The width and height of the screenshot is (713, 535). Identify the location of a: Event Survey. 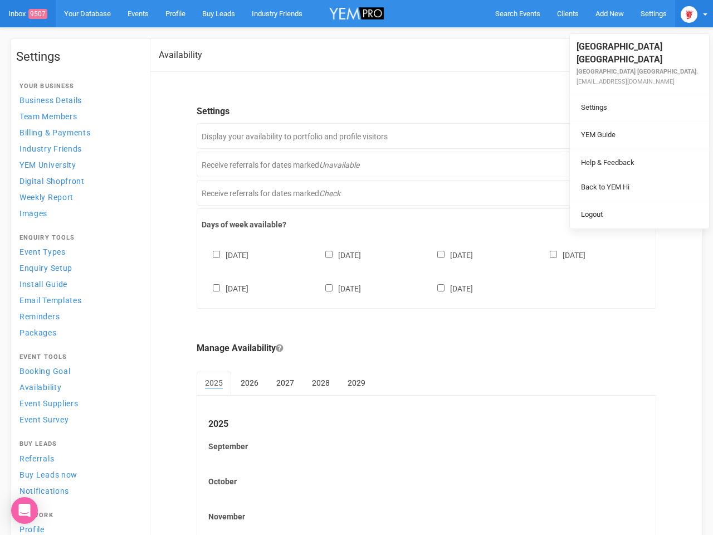
(77, 419).